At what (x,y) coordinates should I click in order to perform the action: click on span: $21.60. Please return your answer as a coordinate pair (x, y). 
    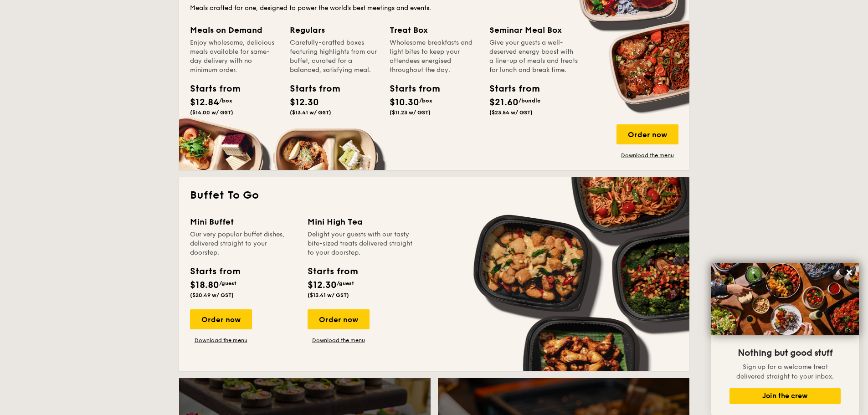
    Looking at the image, I should click on (504, 103).